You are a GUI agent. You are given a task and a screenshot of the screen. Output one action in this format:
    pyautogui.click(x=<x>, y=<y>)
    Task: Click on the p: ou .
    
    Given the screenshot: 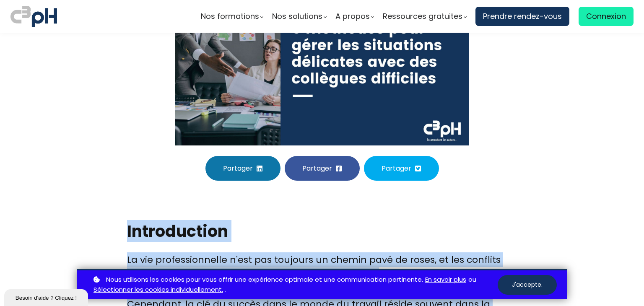 What is the action you would take?
    pyautogui.click(x=294, y=285)
    